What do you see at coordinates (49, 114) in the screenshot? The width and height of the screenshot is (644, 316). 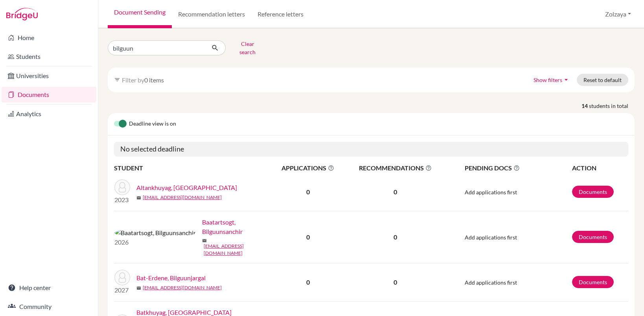 I see `a: Analytics` at bounding box center [49, 114].